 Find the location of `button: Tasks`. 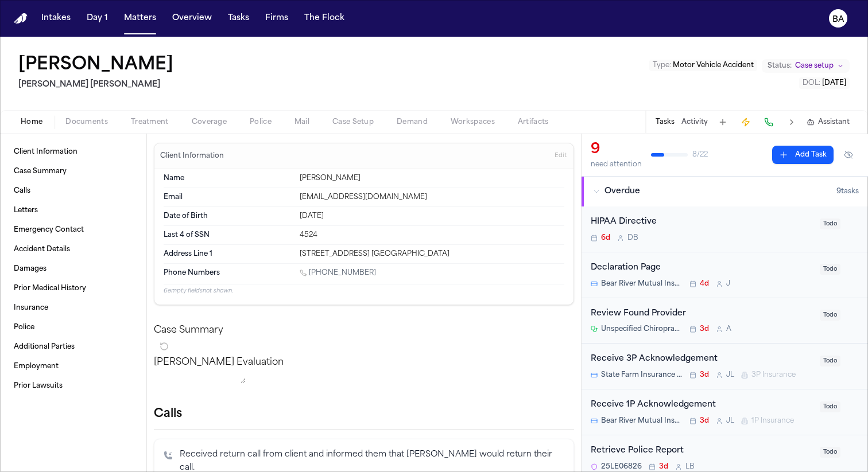

button: Tasks is located at coordinates (238, 19).